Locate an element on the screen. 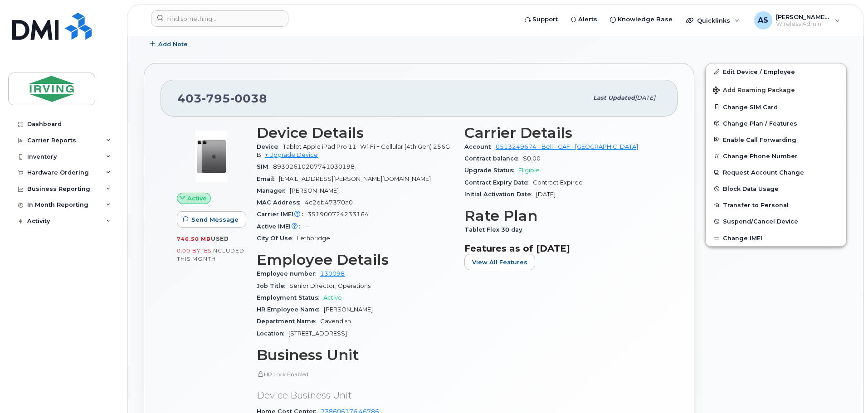  button: Enable Call Forwarding is located at coordinates (776, 140).